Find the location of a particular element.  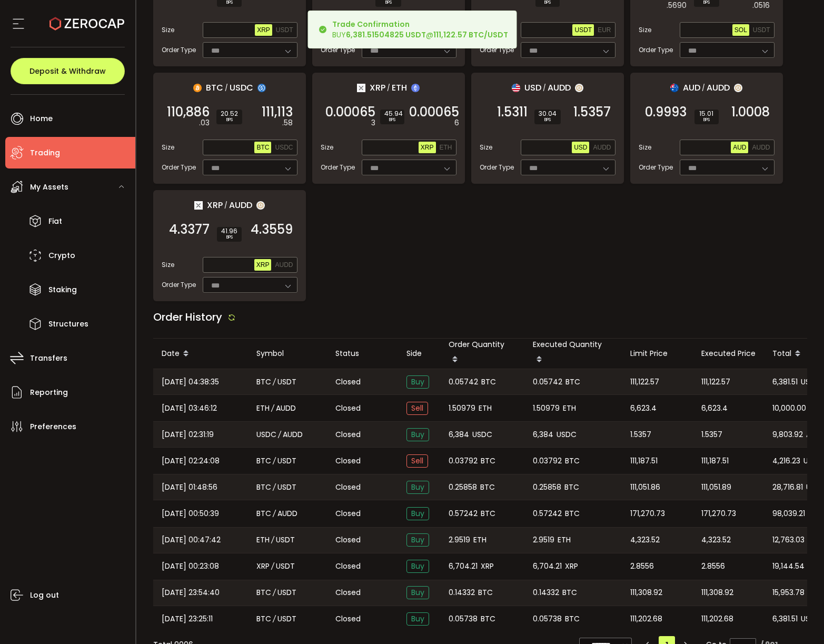

span: Structures is located at coordinates (68, 324).